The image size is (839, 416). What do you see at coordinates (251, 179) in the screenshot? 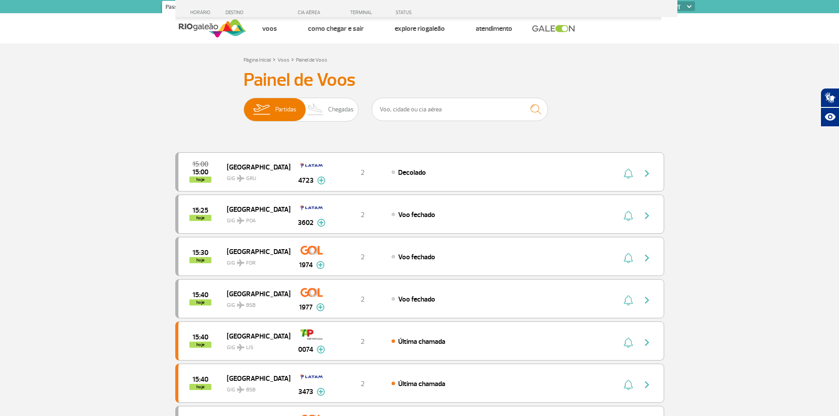
I see `span: GRU` at bounding box center [251, 179].